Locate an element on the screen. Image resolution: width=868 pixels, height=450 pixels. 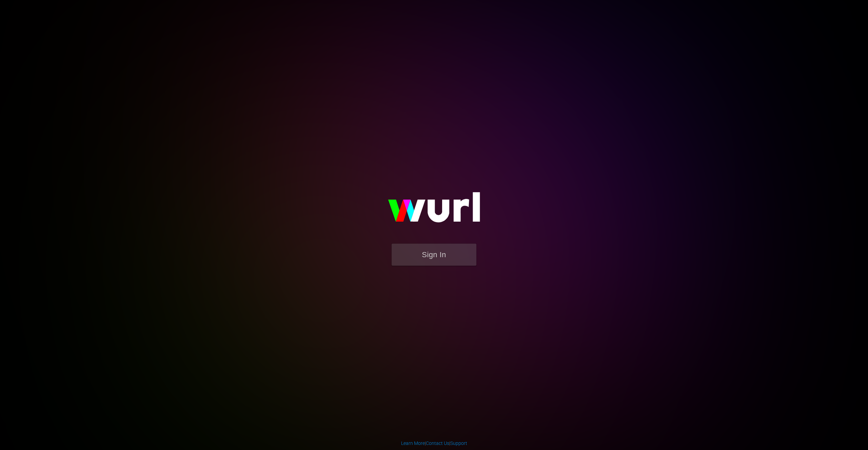
a: Contact Us is located at coordinates (437, 443).